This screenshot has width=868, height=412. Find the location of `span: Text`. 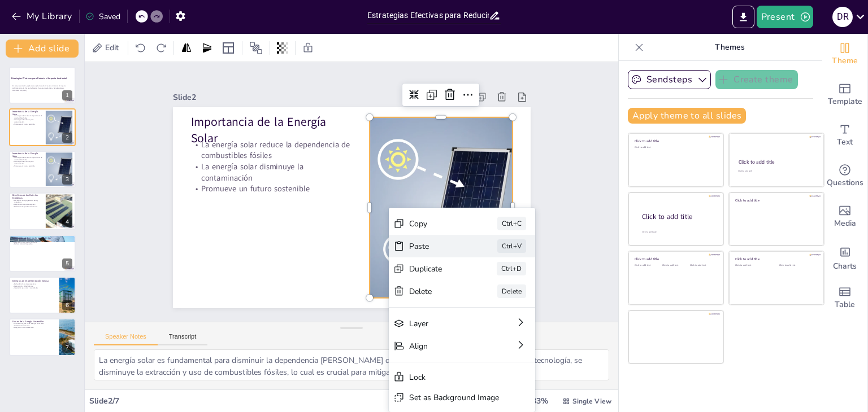

span: Text is located at coordinates (845, 142).